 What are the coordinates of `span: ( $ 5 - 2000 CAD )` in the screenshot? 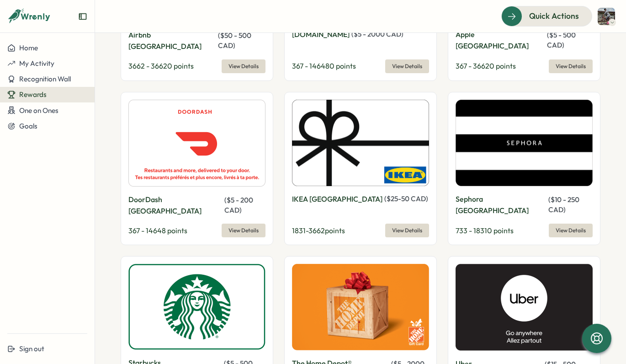 It's located at (377, 33).